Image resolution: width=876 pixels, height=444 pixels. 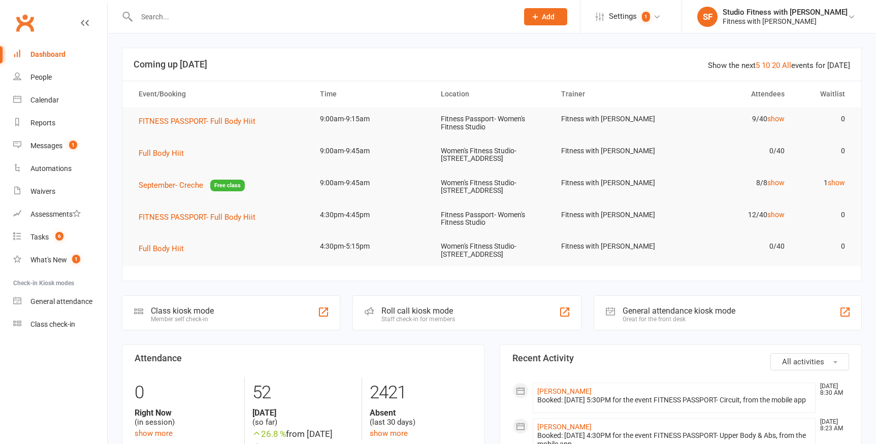 I want to click on div: Great for the front desk, so click(x=679, y=319).